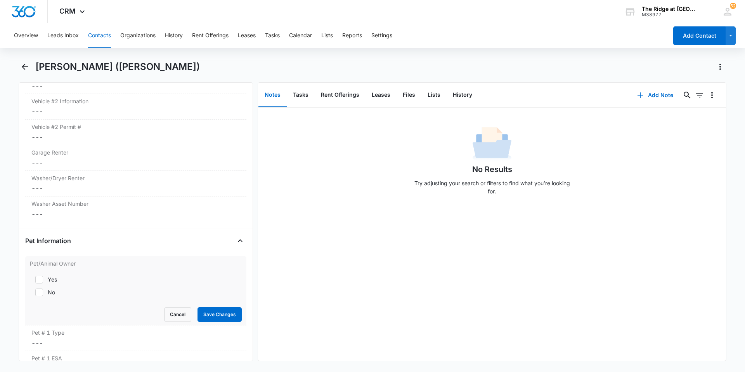 This screenshot has width=745, height=372. I want to click on button: Cancel, so click(178, 314).